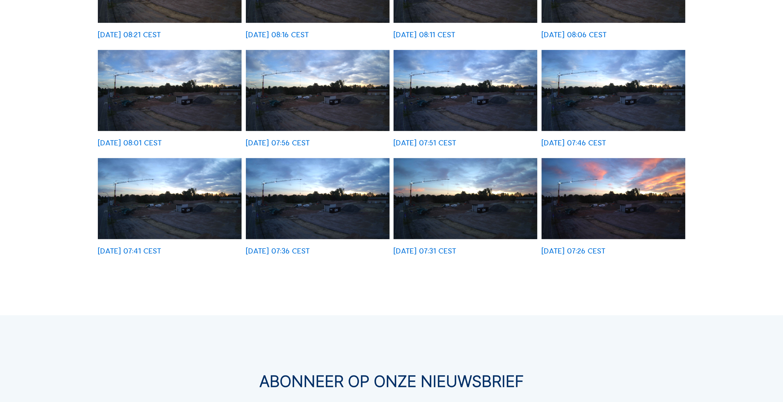 The height and width of the screenshot is (402, 783). Describe the element at coordinates (613, 90) in the screenshot. I see `img: image_53381661` at that location.